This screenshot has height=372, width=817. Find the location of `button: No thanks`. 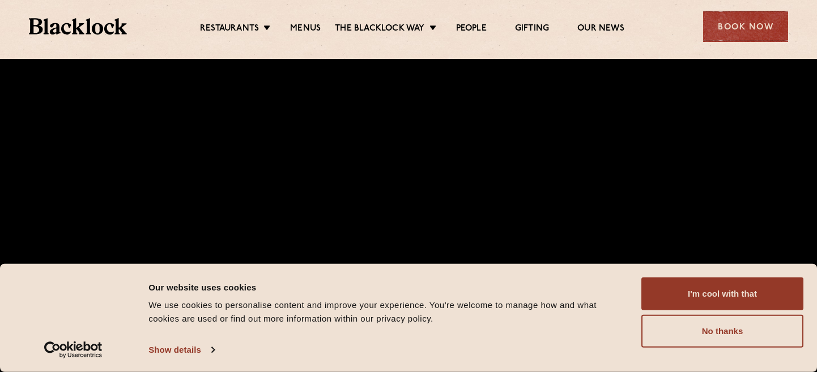

button: No thanks is located at coordinates (722, 331).